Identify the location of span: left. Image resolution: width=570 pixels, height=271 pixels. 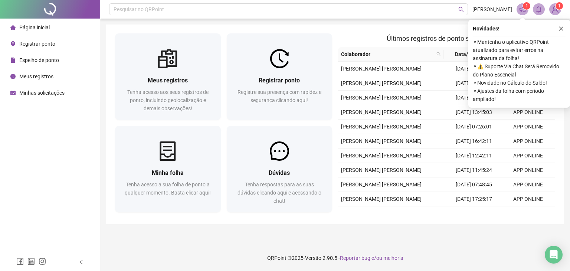
(81, 262).